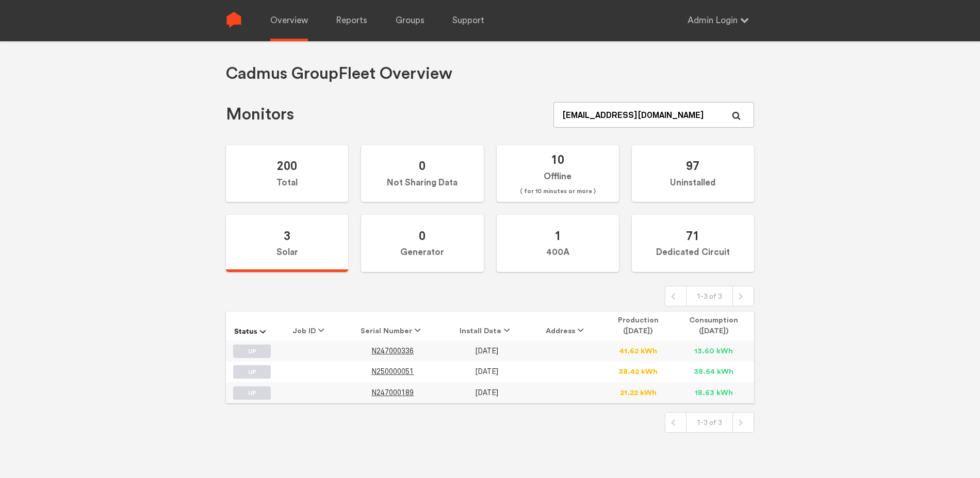 The image size is (980, 478). Describe the element at coordinates (392, 326) in the screenshot. I see `th: Serial Number` at that location.